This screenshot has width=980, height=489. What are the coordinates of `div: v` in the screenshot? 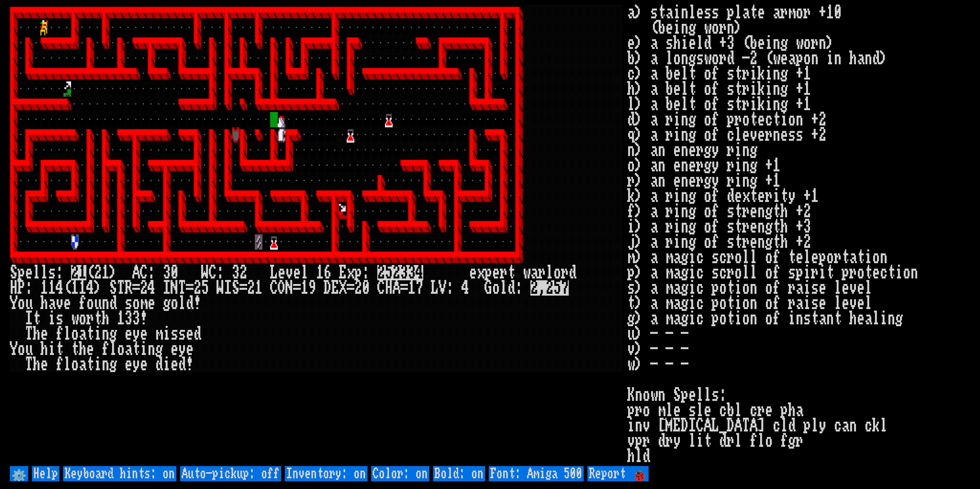 It's located at (60, 304).